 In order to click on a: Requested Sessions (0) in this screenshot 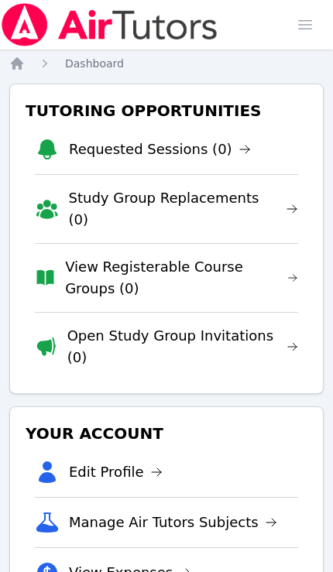, I will do `click(159, 149)`.